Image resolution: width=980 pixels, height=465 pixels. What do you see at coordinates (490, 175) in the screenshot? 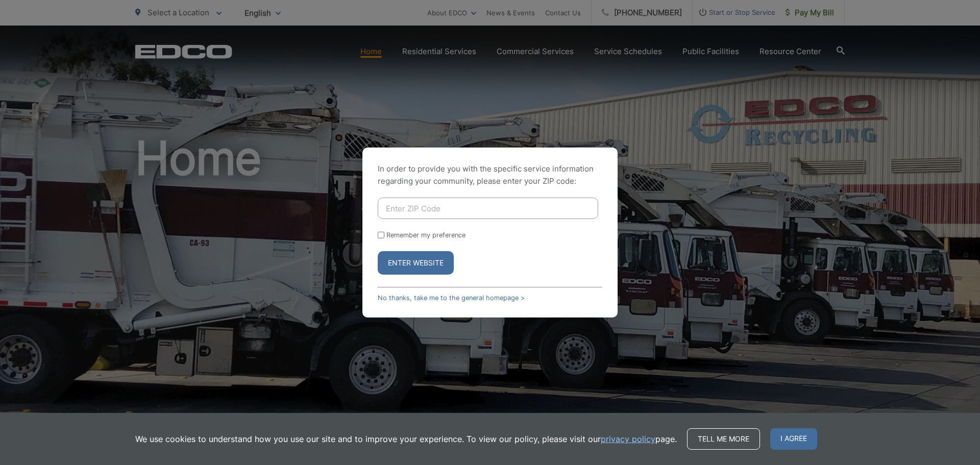
I see `p: In order to provide you with the specific service information regarding your community, please en...` at bounding box center [490, 175].